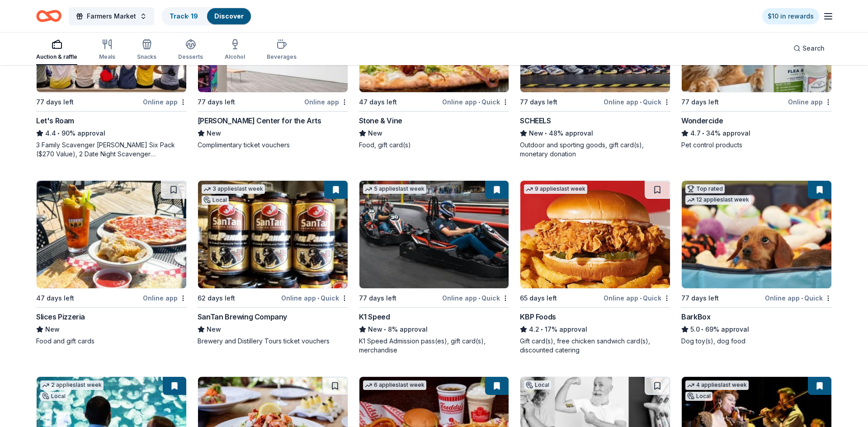 The image size is (868, 427). What do you see at coordinates (234, 57) in the screenshot?
I see `div: Alcohol` at bounding box center [234, 57].